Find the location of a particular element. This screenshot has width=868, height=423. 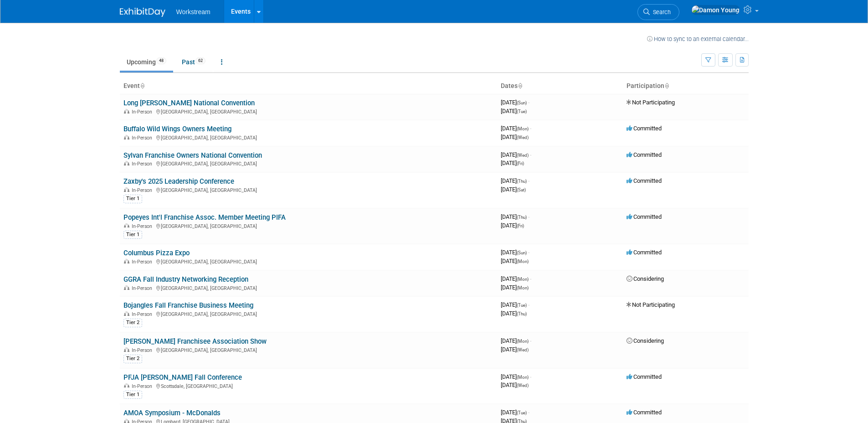

a: Bojangles Fall Franchise Business Meeting is located at coordinates (188, 305).